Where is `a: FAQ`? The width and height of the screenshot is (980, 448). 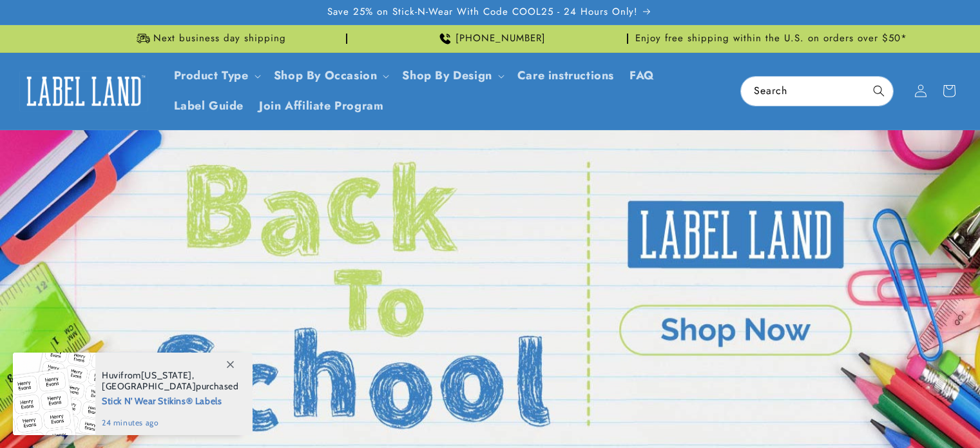
a: FAQ is located at coordinates (642, 76).